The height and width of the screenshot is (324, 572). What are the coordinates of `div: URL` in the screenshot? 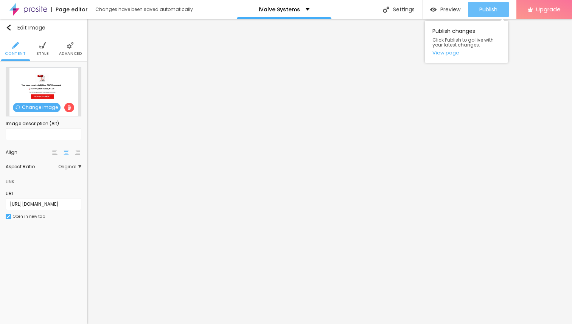 It's located at (44, 194).